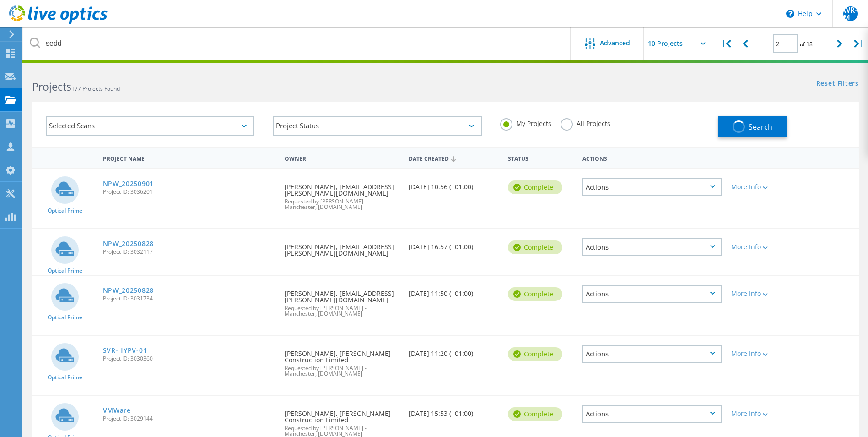 This screenshot has width=868, height=437. Describe the element at coordinates (837, 84) in the screenshot. I see `a: Reset Filters` at that location.